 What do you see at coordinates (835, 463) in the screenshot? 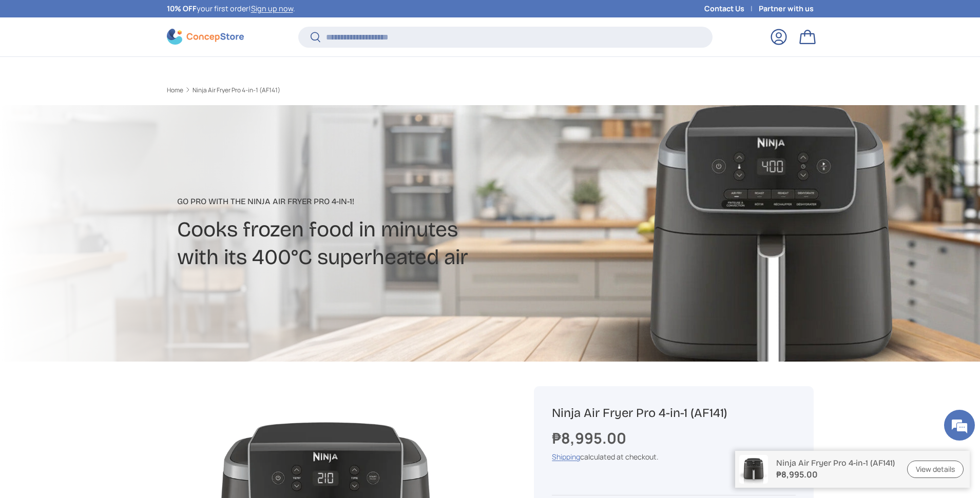
I see `p: Ninja Air Fryer Pro 4-in-1 (AF141)` at bounding box center [835, 463].